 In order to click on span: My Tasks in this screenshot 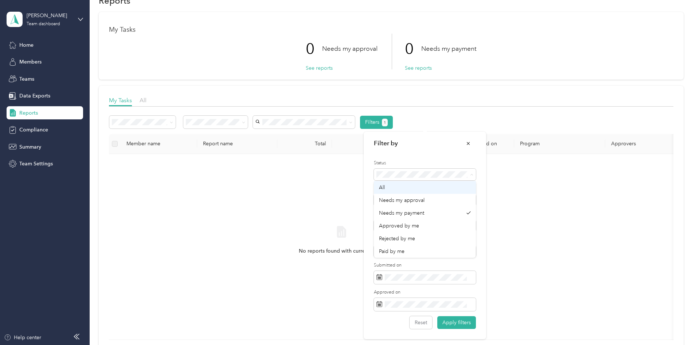, I will do `click(120, 100)`.